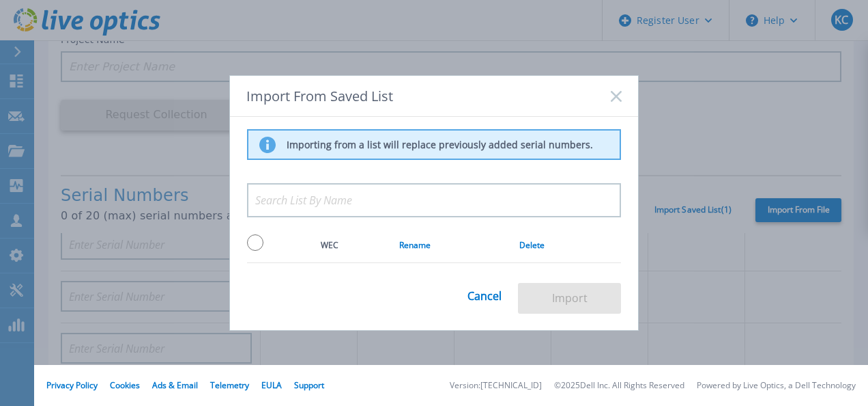  Describe the element at coordinates (415, 245) in the screenshot. I see `a: Rename` at that location.